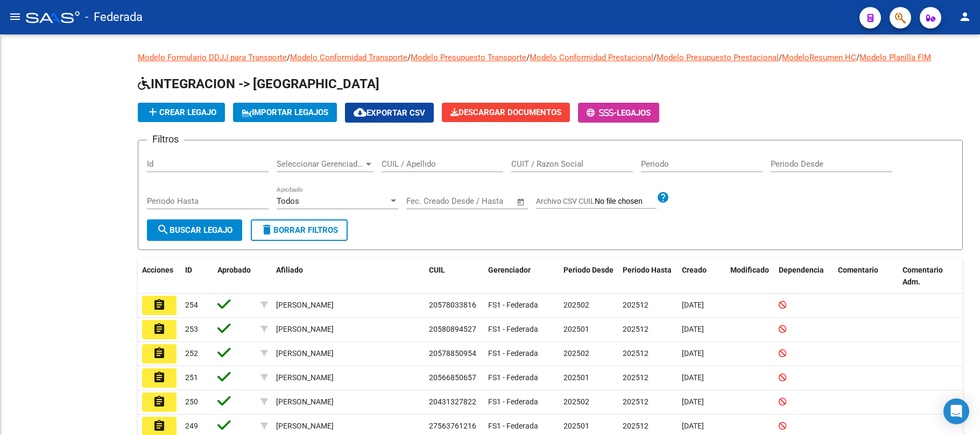  Describe the element at coordinates (285, 112) in the screenshot. I see `span: IMPORTAR LEGAJOS` at that location.